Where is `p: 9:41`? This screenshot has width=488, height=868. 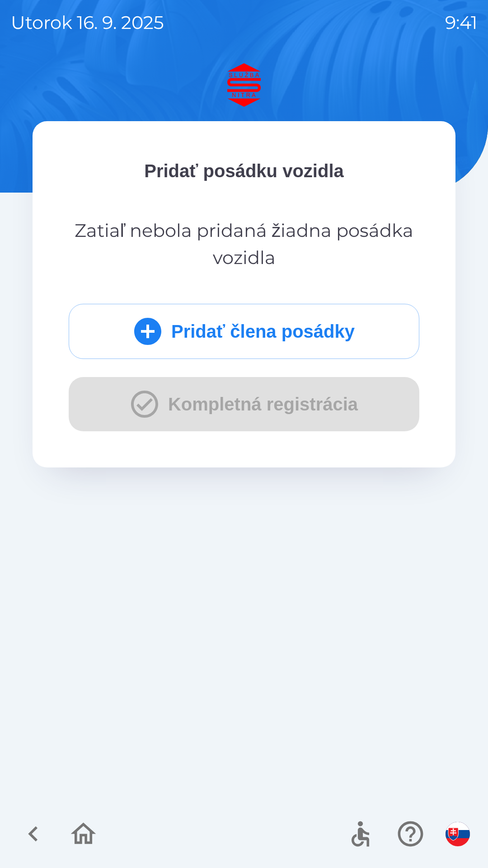
p: 9:41 is located at coordinates (461, 23).